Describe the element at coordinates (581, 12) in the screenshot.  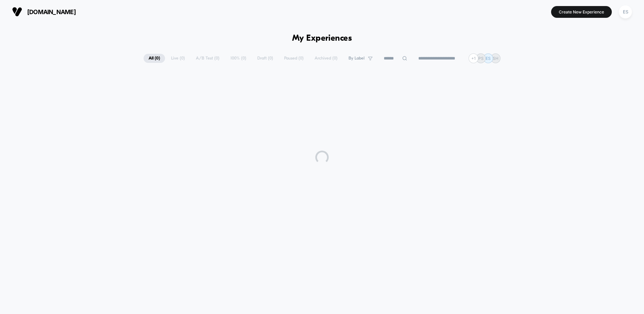
I see `button: Create New Experience` at that location.